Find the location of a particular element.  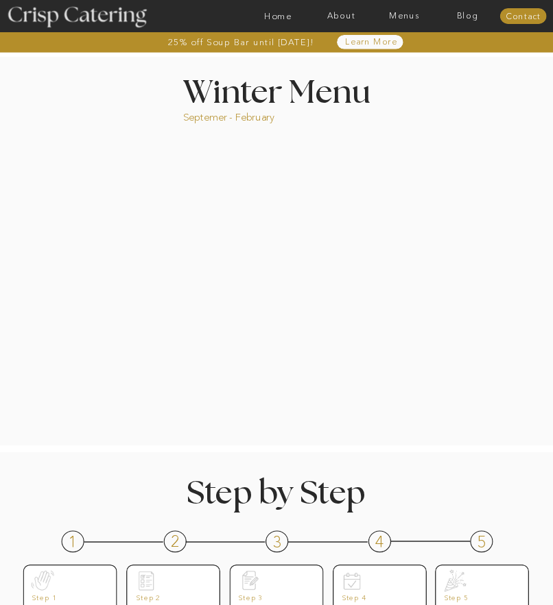

a: Home is located at coordinates (278, 16).